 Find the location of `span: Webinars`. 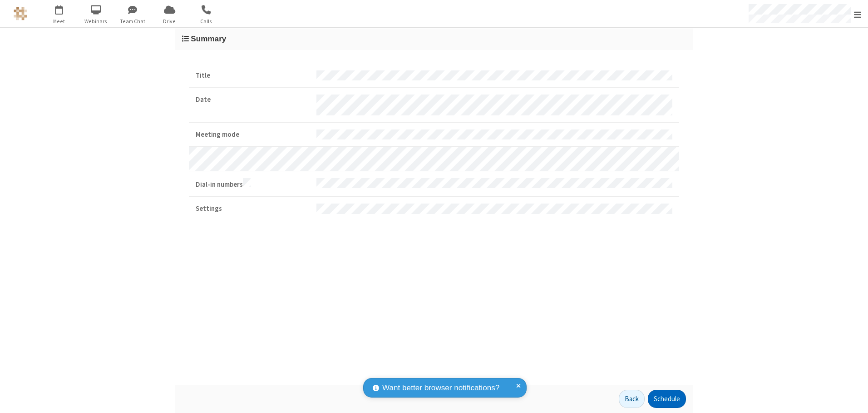

span: Webinars is located at coordinates (96, 21).